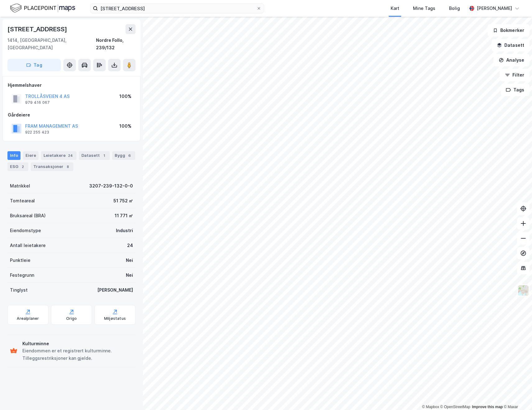 The image size is (532, 410). What do you see at coordinates (455, 408) in the screenshot?
I see `a: OpenStreetMap` at bounding box center [455, 408].